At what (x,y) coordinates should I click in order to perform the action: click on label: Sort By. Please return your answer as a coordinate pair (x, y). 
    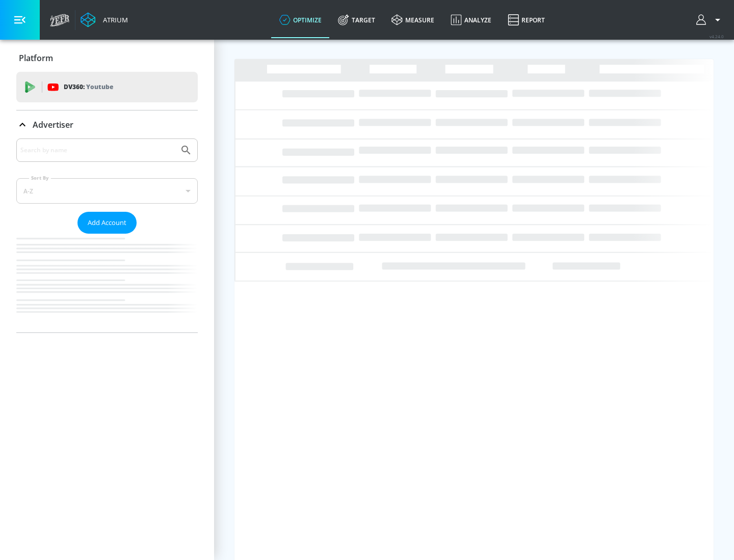
    Looking at the image, I should click on (40, 177).